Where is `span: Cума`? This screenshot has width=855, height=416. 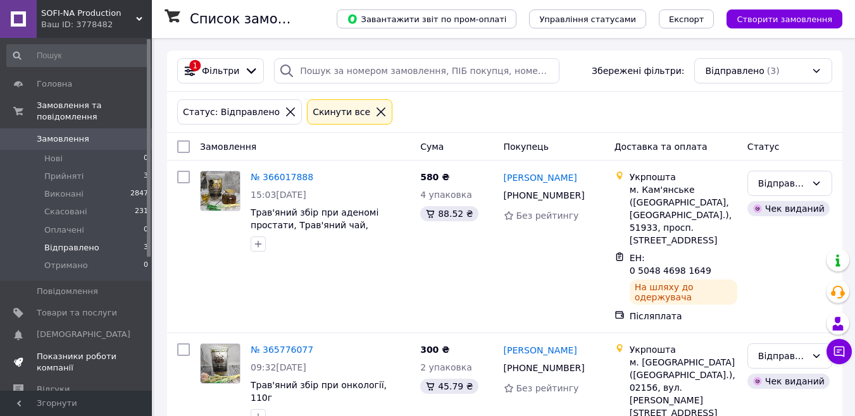 span: Cума is located at coordinates (431, 147).